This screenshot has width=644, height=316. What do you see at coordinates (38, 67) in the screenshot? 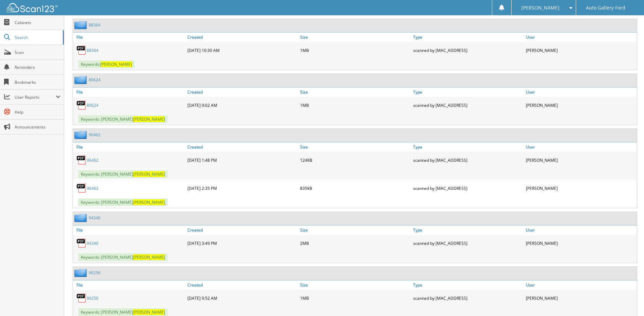
I see `span: Reminders` at bounding box center [38, 67].